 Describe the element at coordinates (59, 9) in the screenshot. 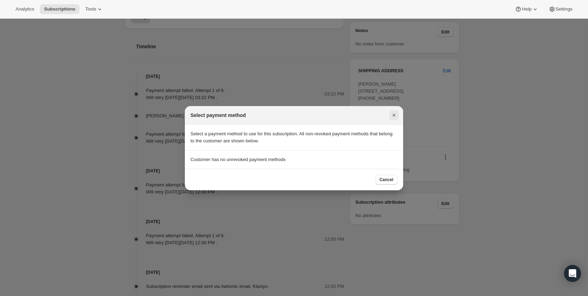

I see `button: Subscriptions` at that location.